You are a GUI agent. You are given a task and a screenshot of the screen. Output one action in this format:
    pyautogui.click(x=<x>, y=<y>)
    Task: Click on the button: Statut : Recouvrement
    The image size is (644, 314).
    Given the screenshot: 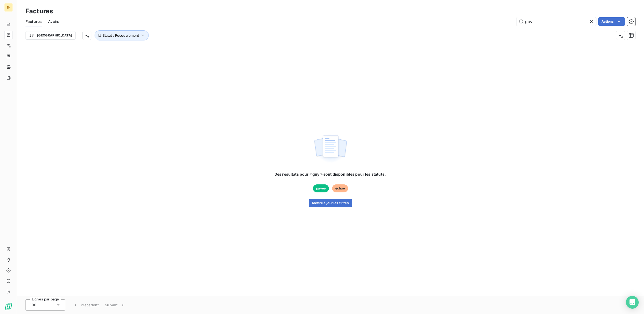 What is the action you would take?
    pyautogui.click(x=121, y=35)
    